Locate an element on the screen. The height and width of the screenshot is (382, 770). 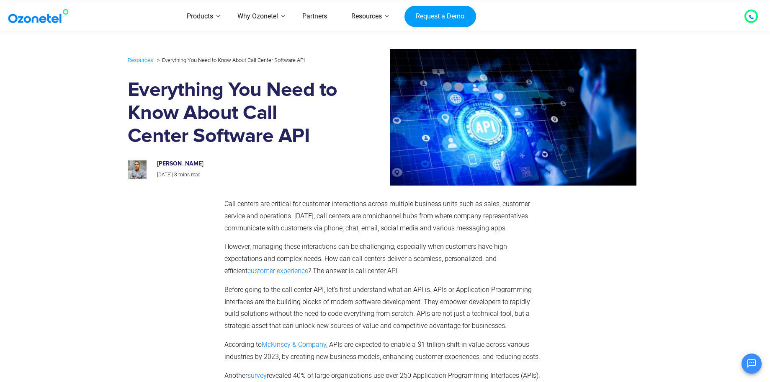
span: McKinsey & Company is located at coordinates (294, 344).